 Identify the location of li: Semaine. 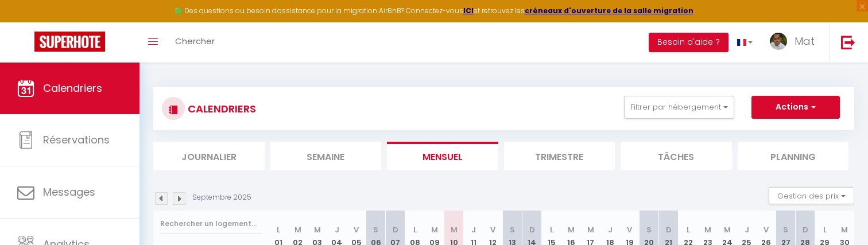
(326, 155).